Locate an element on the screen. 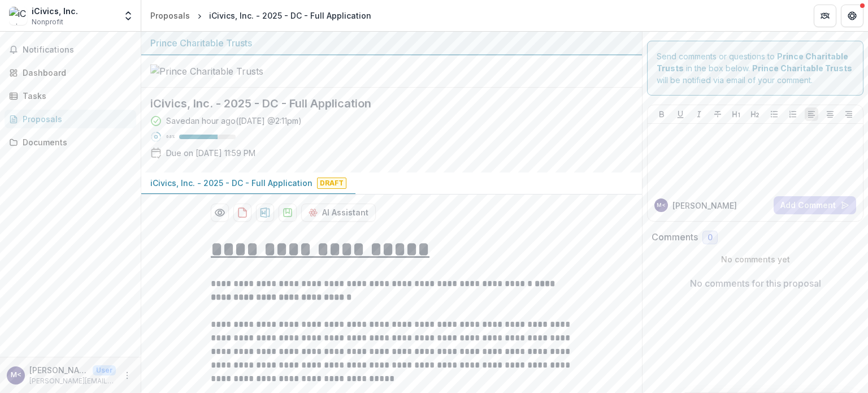  h2: iCivics, Inc. - 2025 - DC - Full Application is located at coordinates (383, 104).